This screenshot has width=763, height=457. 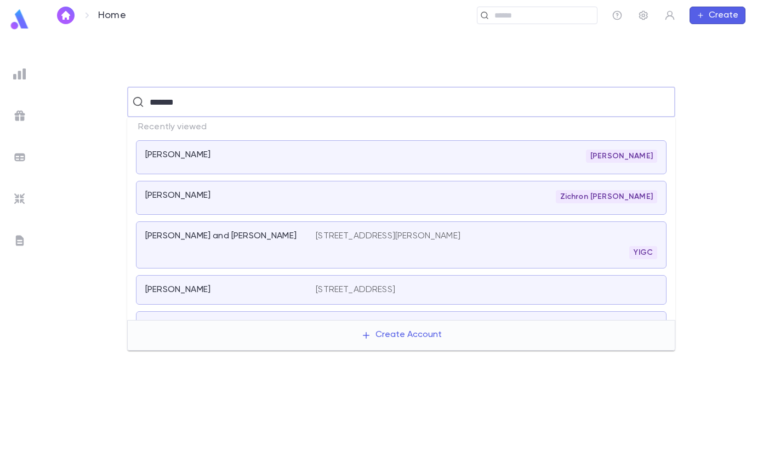 What do you see at coordinates (20, 74) in the screenshot?
I see `img: reports_grey.c525e4749d1bce6a11f5fe2a8de1b229.svg` at bounding box center [20, 74].